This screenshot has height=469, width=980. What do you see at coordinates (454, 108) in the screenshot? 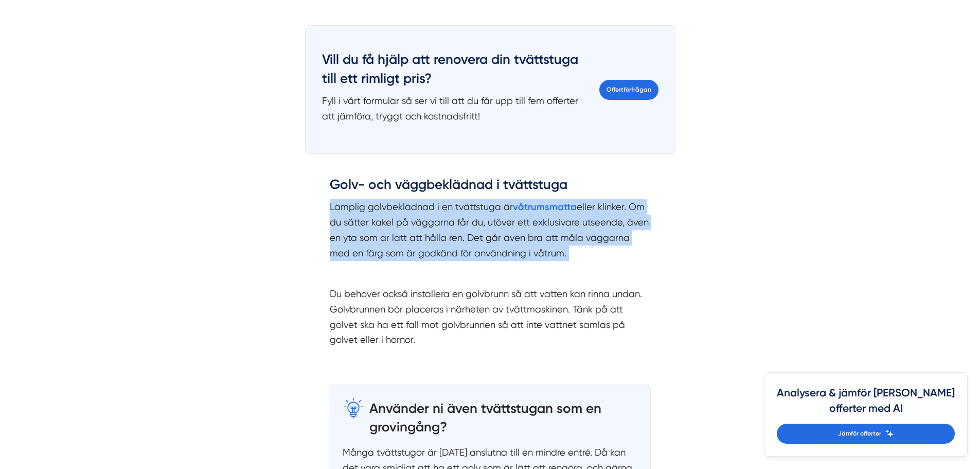
I see `p: Fyll i vårt formulär så ser vi till att du får upp till fem offerter att jämföra, tryggt och kost...` at bounding box center [454, 108].